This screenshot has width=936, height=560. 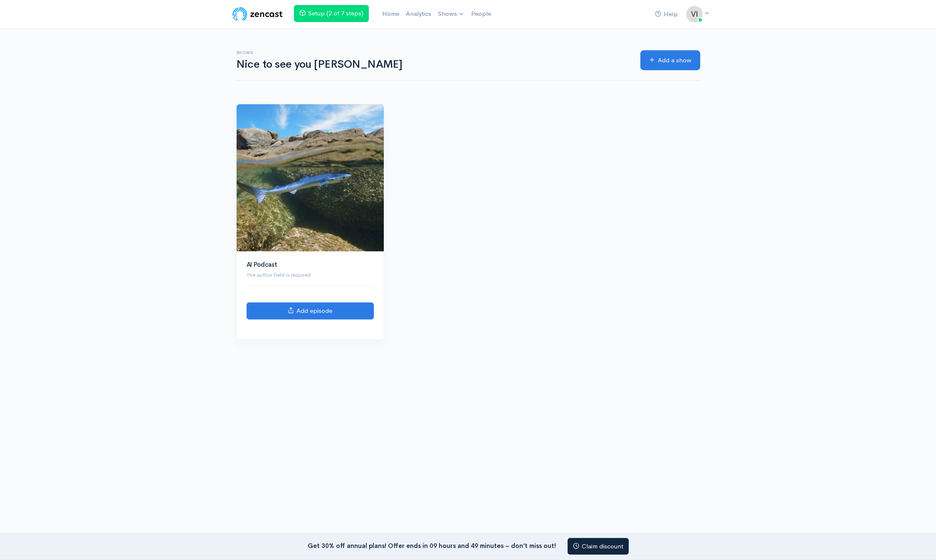 What do you see at coordinates (433, 53) in the screenshot?
I see `h6: Shows` at bounding box center [433, 53].